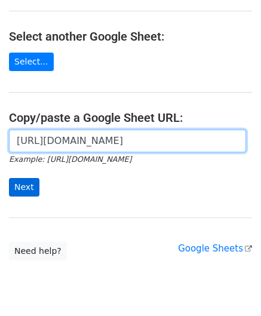 The height and width of the screenshot is (316, 261). Describe the element at coordinates (215, 248) in the screenshot. I see `a: Google Sheets` at that location.